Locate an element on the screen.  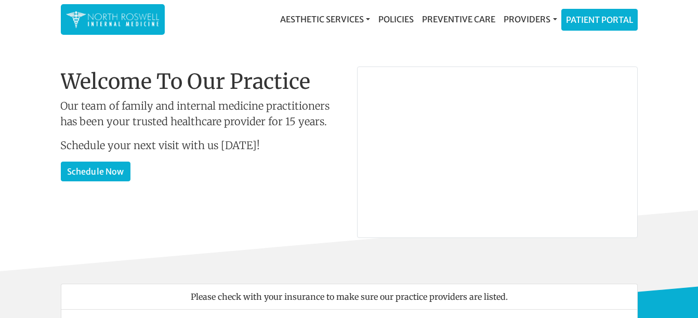
h1: Welcome To Our Practice is located at coordinates (201, 82).